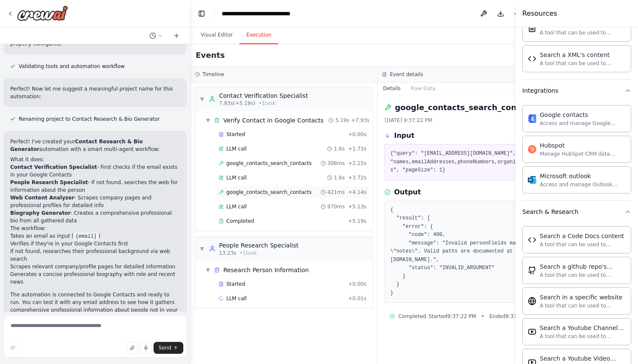  Describe the element at coordinates (42, 198) in the screenshot. I see `strong: Web Content Analyzer` at that location.